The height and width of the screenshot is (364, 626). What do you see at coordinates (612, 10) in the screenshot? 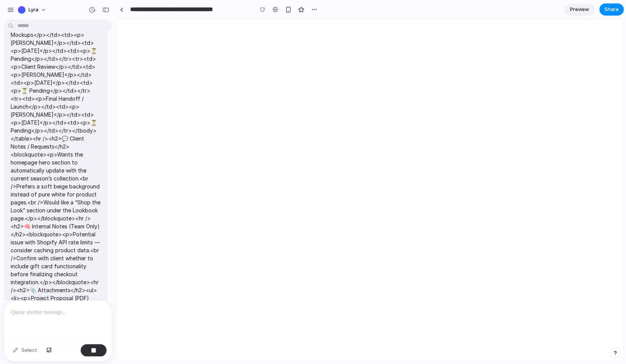
I see `button: Share` at bounding box center [612, 10].